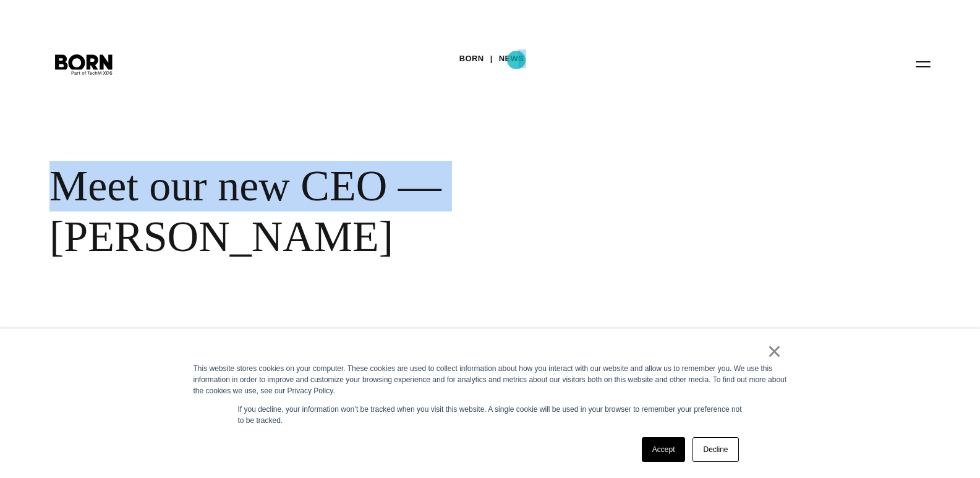 The width and height of the screenshot is (980, 478). Describe the element at coordinates (472, 59) in the screenshot. I see `a: BORN` at that location.